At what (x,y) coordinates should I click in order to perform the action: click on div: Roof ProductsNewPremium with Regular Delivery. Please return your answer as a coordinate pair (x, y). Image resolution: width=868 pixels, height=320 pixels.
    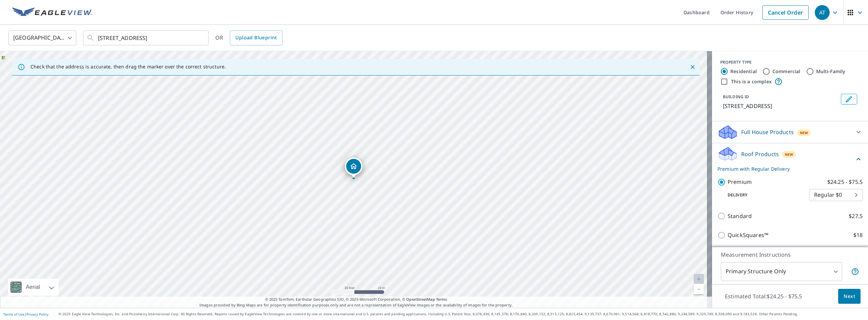
    Looking at the image, I should click on (790, 159).